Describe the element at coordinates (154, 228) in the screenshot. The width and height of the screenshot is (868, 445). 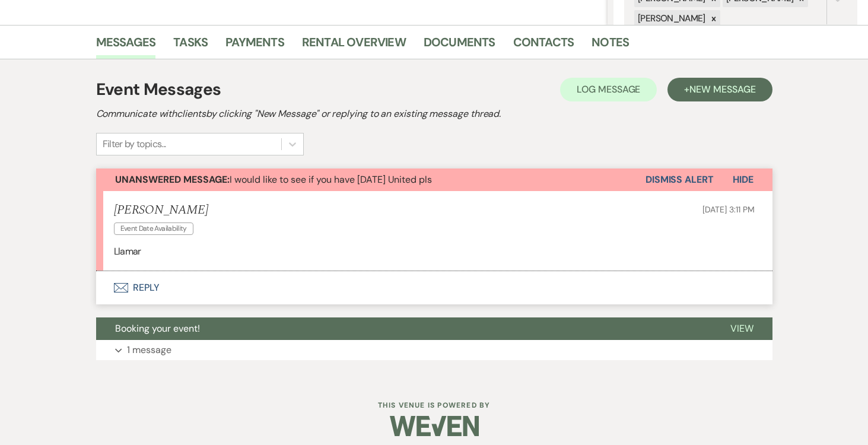
I see `span: Event Date Availability` at that location.